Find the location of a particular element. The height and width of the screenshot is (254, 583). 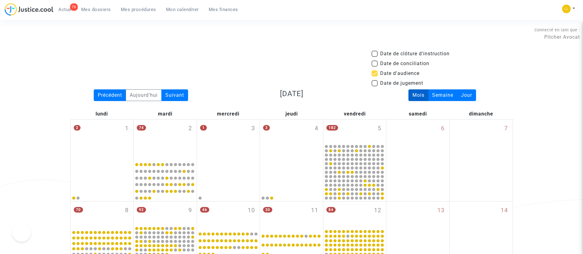

span: 7 is located at coordinates (507, 129).